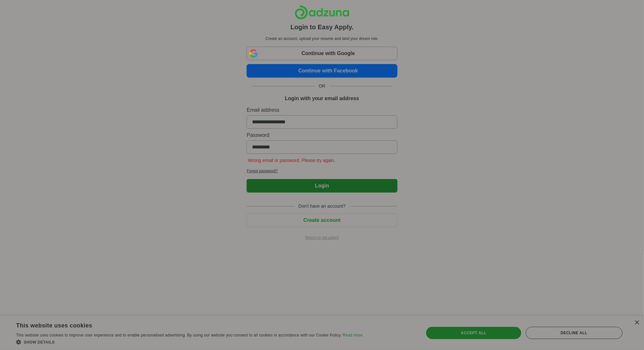  I want to click on h1: Login to Easy Apply., so click(322, 27).